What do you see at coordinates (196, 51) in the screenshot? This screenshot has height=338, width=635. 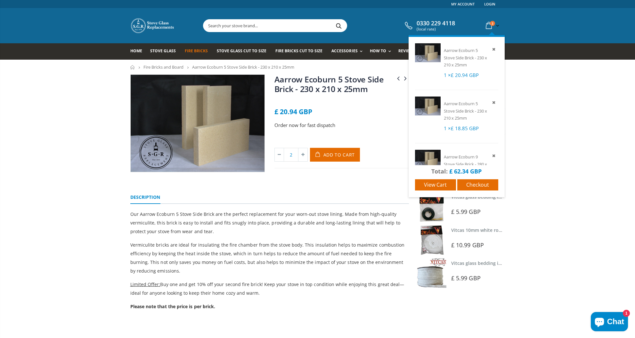 I see `span: Fire Bricks` at bounding box center [196, 51].